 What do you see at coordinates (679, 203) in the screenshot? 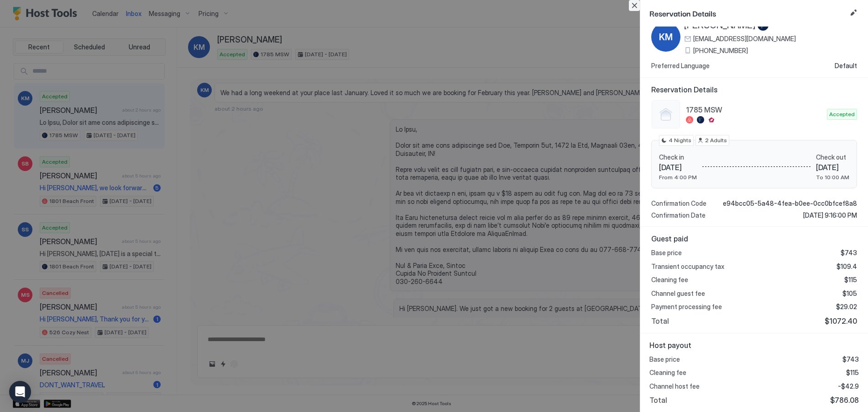
I see `span: Confirmation Code` at bounding box center [679, 203].